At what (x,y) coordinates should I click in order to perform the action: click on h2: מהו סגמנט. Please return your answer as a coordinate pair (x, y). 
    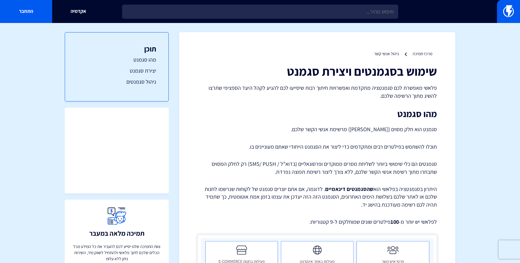
    Looking at the image, I should click on (317, 114).